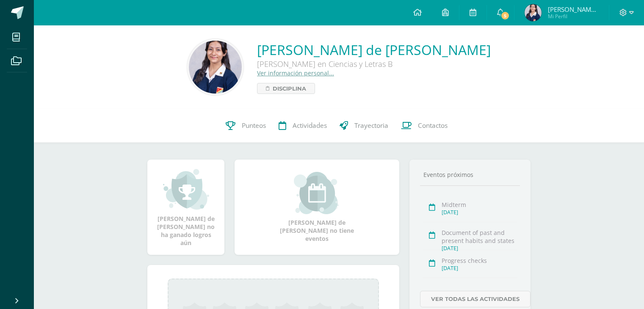 Image resolution: width=644 pixels, height=309 pixels. Describe the element at coordinates (573, 16) in the screenshot. I see `span: Mi Perfil` at that location.